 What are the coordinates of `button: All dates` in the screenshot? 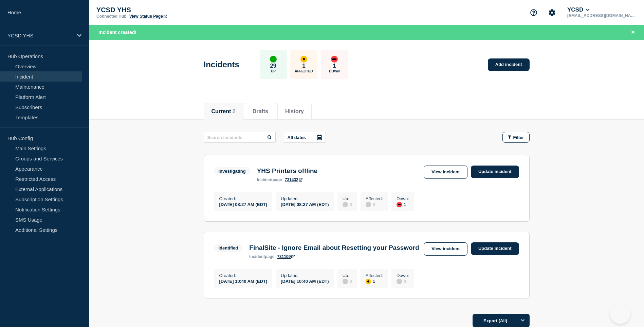 It's located at (305, 138).